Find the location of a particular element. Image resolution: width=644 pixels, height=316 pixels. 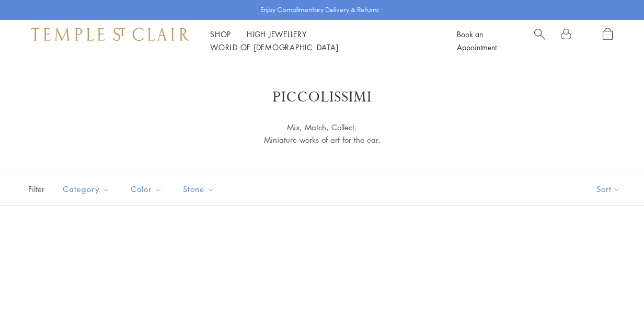

nav: Main navigation is located at coordinates (322, 41).